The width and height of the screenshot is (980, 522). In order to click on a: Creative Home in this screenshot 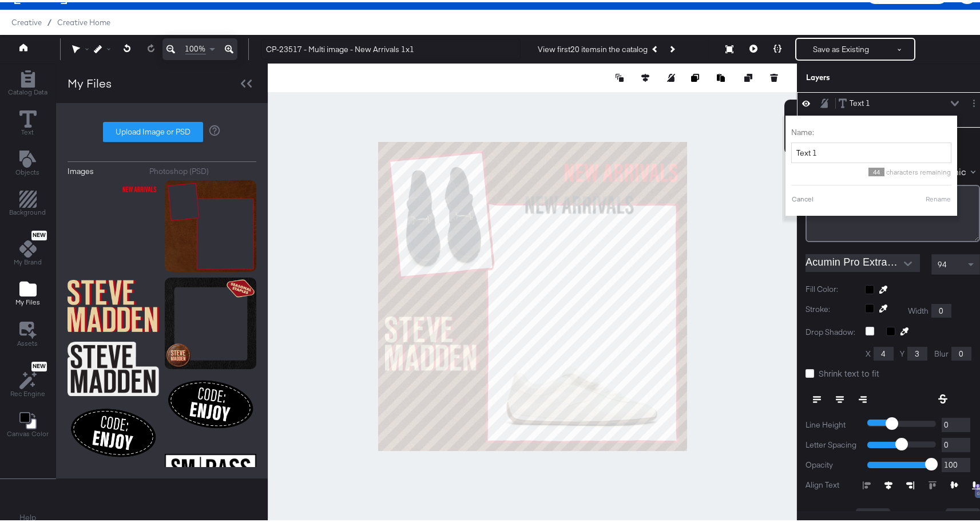, I will do `click(83, 20)`.